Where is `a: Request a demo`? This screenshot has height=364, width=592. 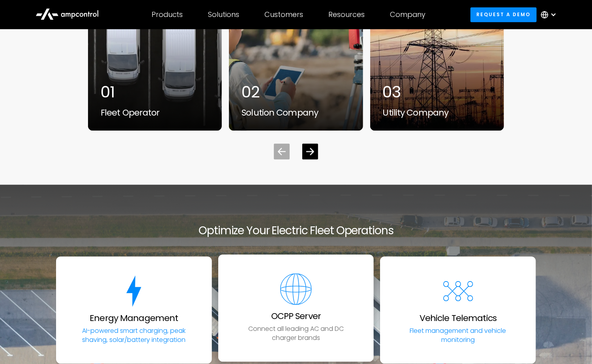
a: Request a demo is located at coordinates (504, 14).